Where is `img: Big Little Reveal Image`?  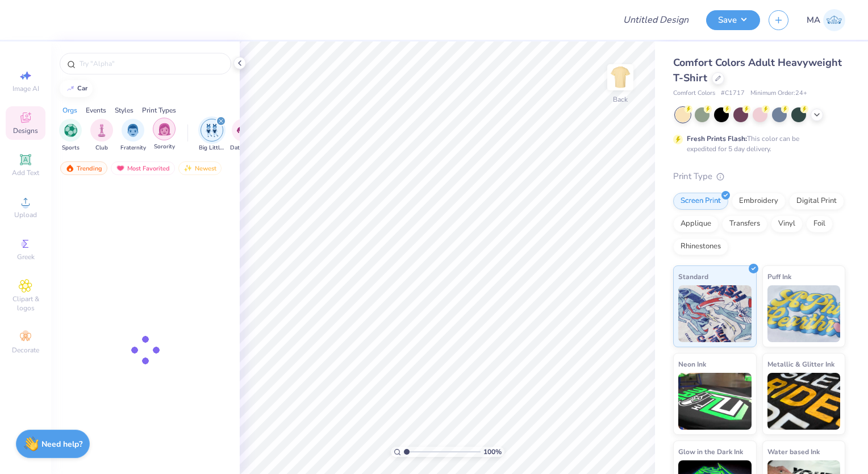 img: Big Little Reveal Image is located at coordinates (212, 130).